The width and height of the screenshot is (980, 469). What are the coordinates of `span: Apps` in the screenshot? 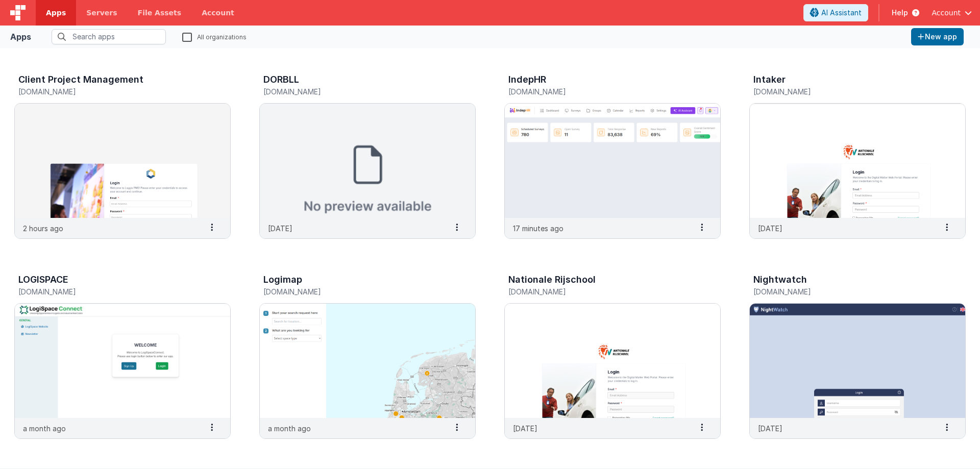 It's located at (56, 12).